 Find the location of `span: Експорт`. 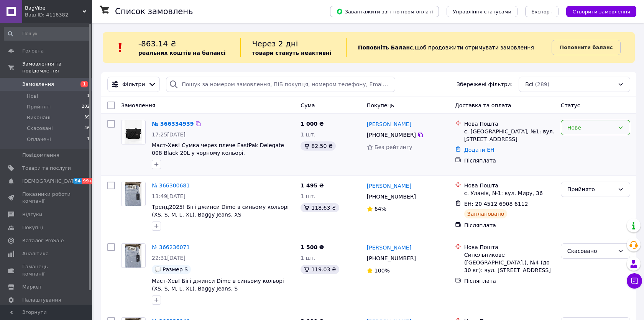

span: Експорт is located at coordinates (542, 11).